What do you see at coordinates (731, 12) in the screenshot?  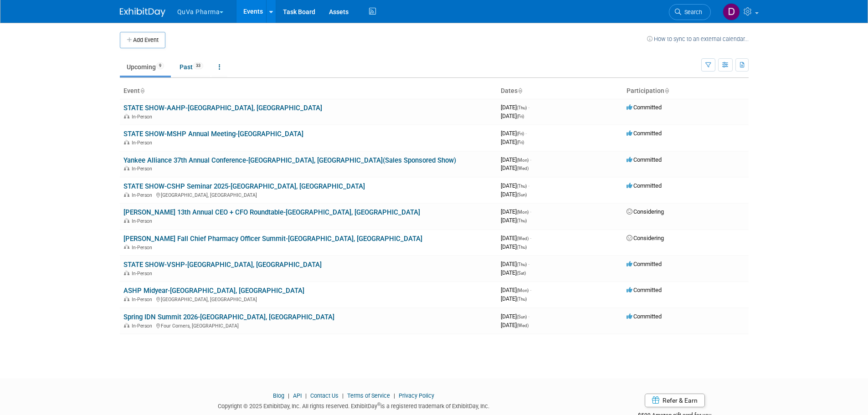 I see `img: Danielle Mitchell` at bounding box center [731, 12].